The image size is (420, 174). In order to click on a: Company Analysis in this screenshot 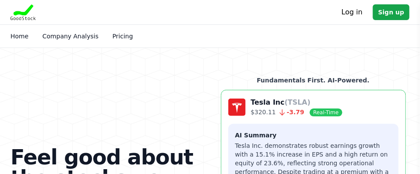, I will do `click(70, 36)`.